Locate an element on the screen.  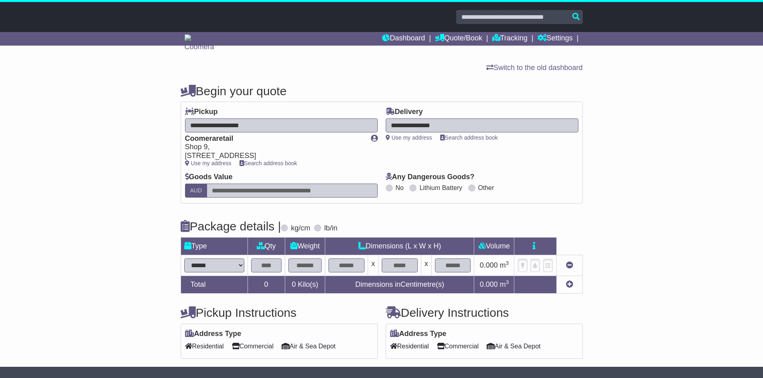
td: Kilo(s) is located at coordinates (305, 285).